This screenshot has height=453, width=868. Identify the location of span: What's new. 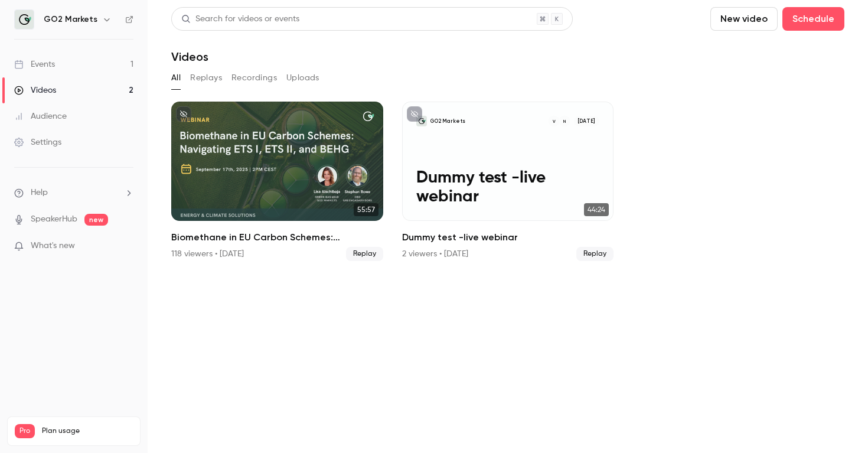
(52, 246).